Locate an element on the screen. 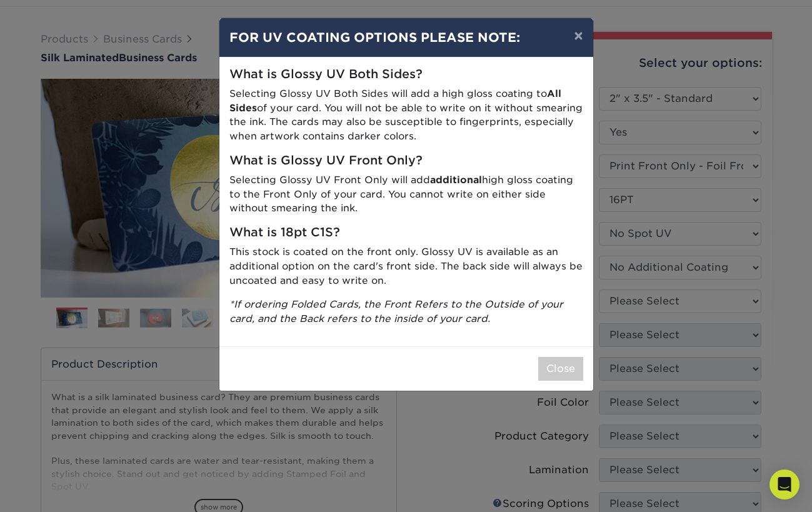  h5: What is Glossy UV Both Sides? is located at coordinates (406, 74).